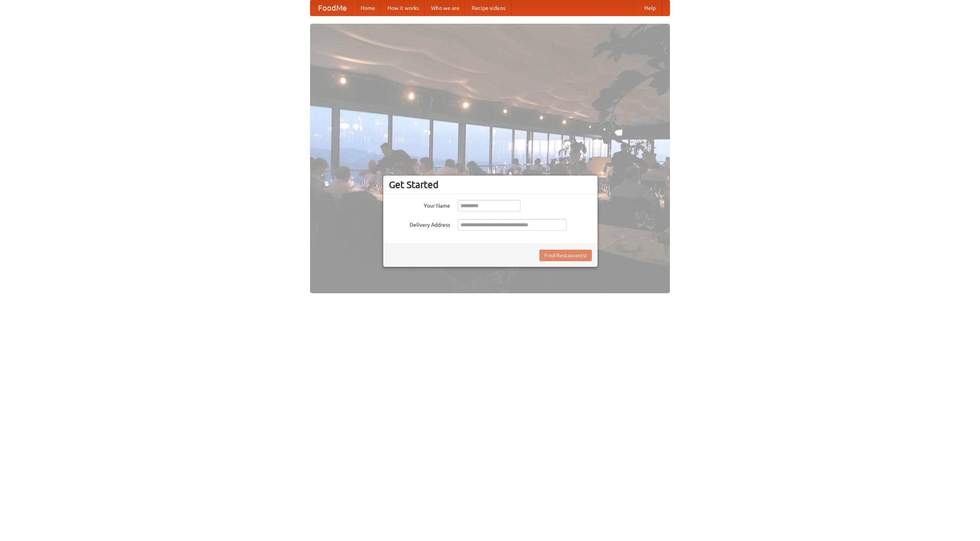 The height and width of the screenshot is (541, 980). I want to click on a: Recipe videos, so click(489, 8).